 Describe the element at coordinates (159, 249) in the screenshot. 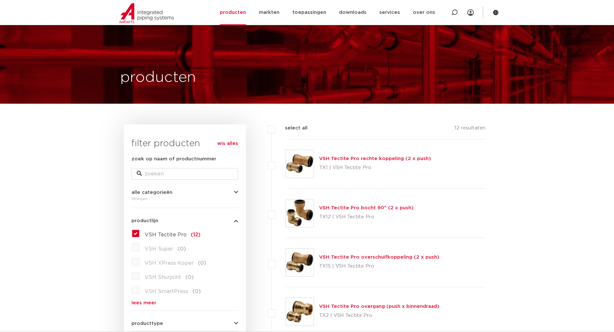

I see `span: VSH Super` at that location.